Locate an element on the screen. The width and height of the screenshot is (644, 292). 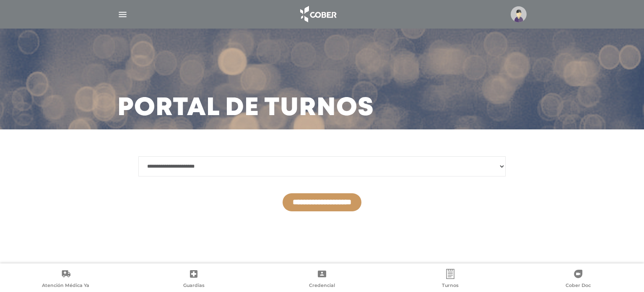
span: Credencial is located at coordinates (322, 286).